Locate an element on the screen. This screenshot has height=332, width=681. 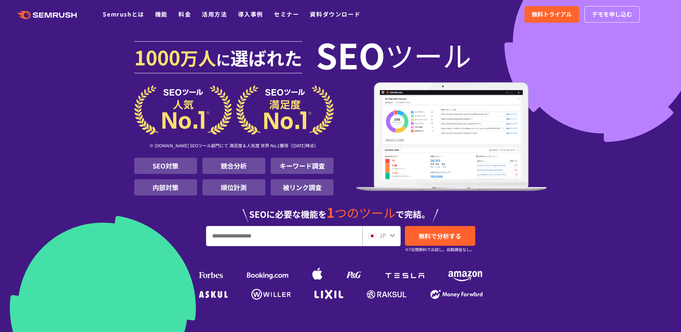
span: デモを申し込む is located at coordinates (612, 14).